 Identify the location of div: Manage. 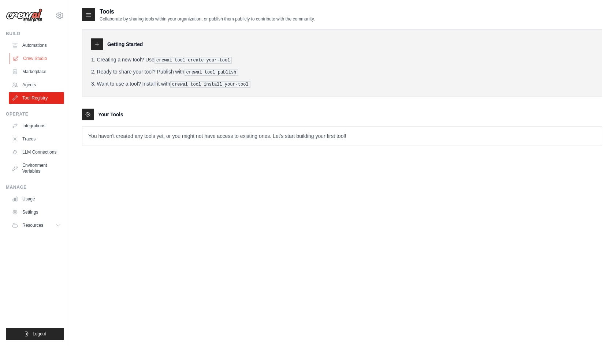
(35, 187).